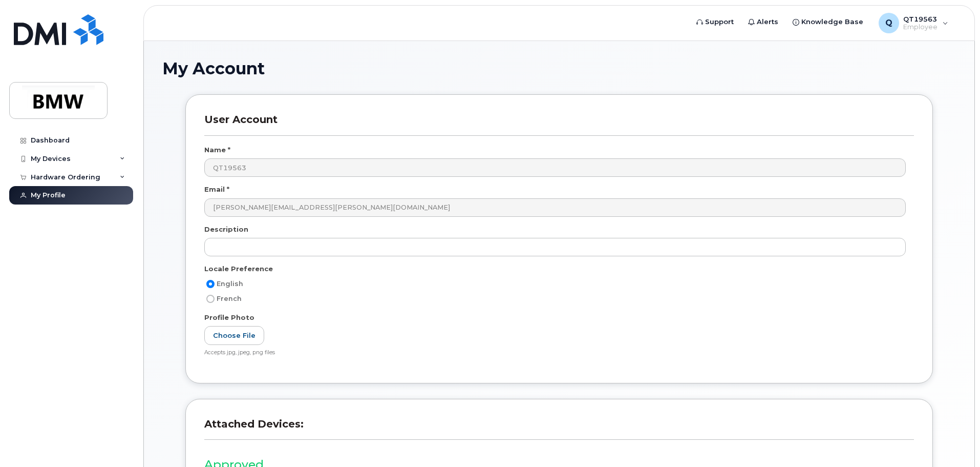  I want to click on h3: User Account, so click(559, 124).